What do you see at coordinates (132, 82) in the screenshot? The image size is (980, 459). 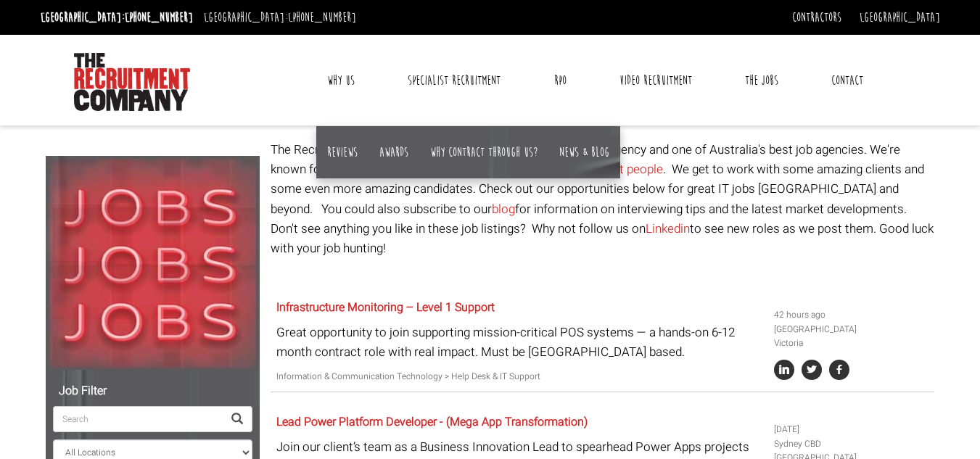 I see `img: The Recruitment Company` at bounding box center [132, 82].